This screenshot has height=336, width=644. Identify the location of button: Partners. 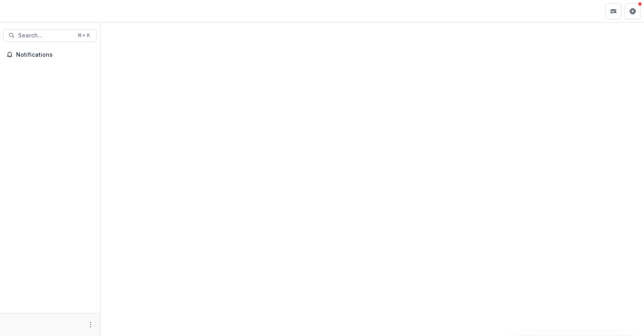
(614, 11).